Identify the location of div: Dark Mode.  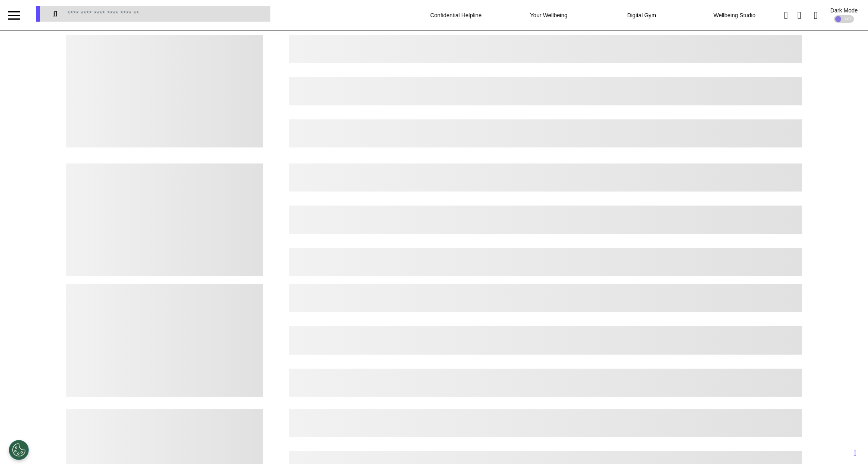
(844, 11).